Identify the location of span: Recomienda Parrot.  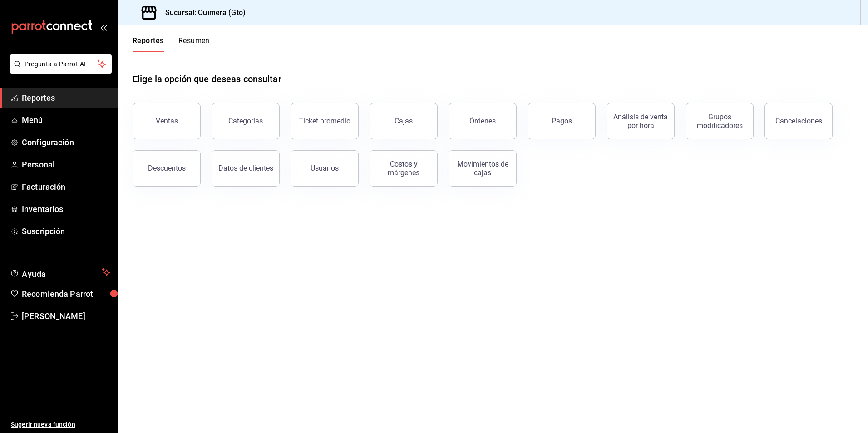
(66, 294).